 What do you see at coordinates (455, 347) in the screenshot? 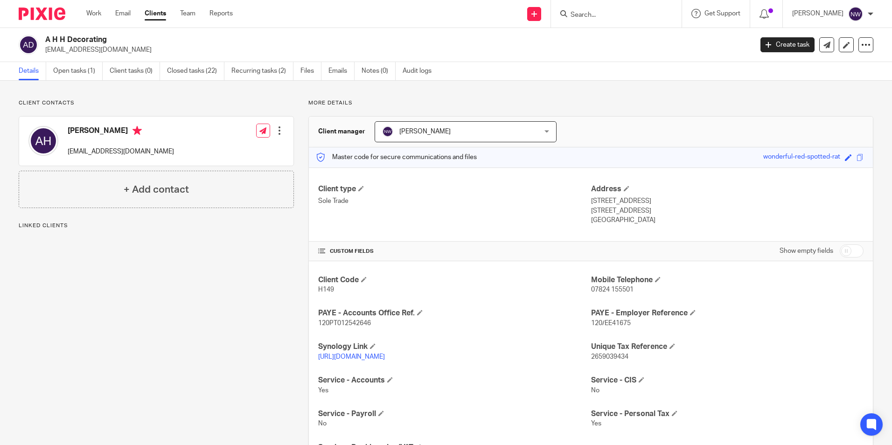
I see `h4: Synology Link` at bounding box center [455, 347].